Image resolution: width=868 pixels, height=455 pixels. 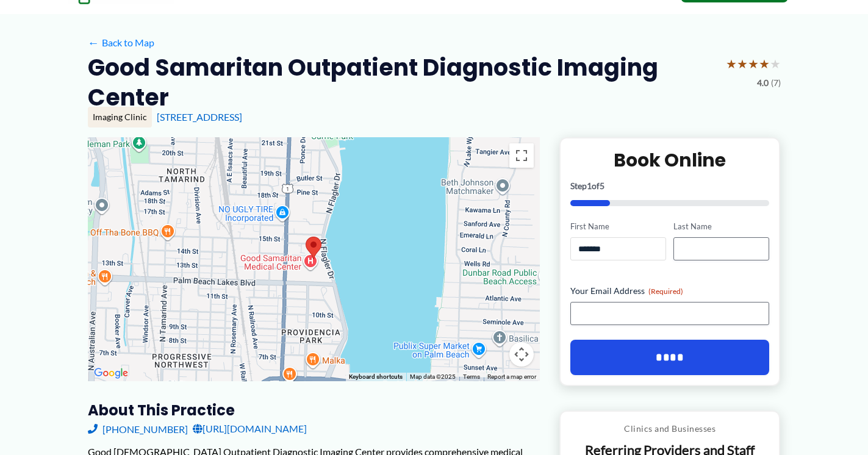 What do you see at coordinates (670, 291) in the screenshot?
I see `label: Your Email Address` at bounding box center [670, 291].